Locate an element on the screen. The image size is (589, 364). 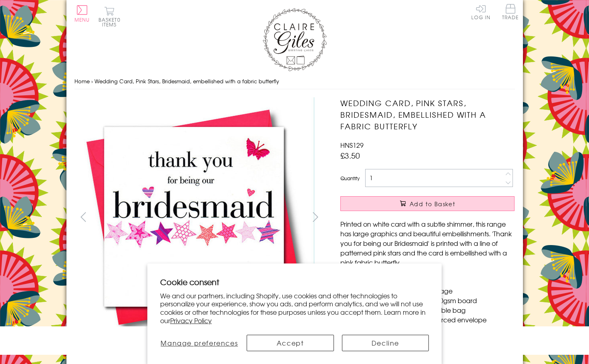
span: 0 items is located at coordinates (112, 22).